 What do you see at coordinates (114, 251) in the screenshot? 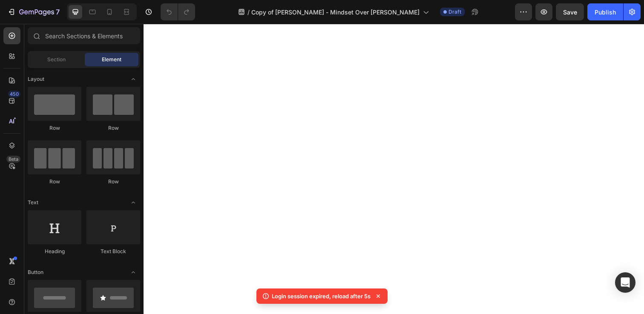
I see `div: Text Block` at bounding box center [114, 251].